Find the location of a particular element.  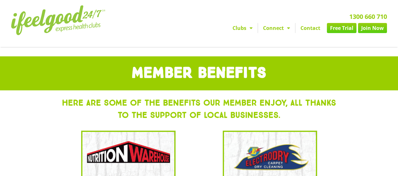

a: Join Now is located at coordinates (373, 28).